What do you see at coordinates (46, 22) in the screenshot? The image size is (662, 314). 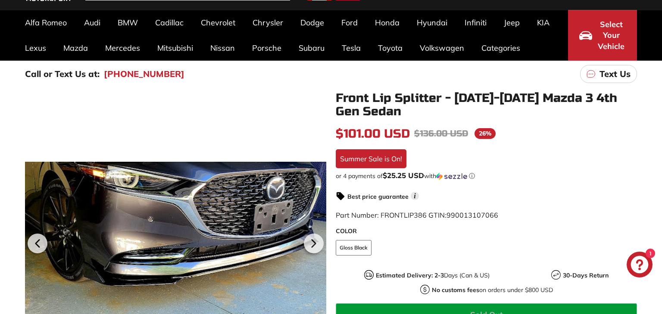 I see `a: Alfa Romeo` at bounding box center [46, 22].